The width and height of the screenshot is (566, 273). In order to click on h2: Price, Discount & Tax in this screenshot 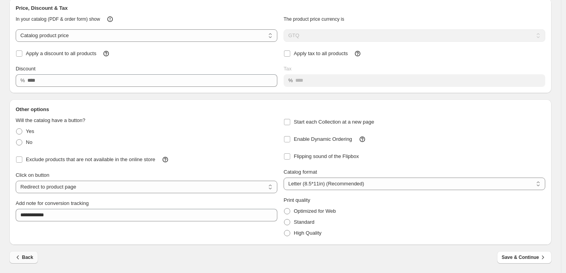, I will do `click(280, 8)`.